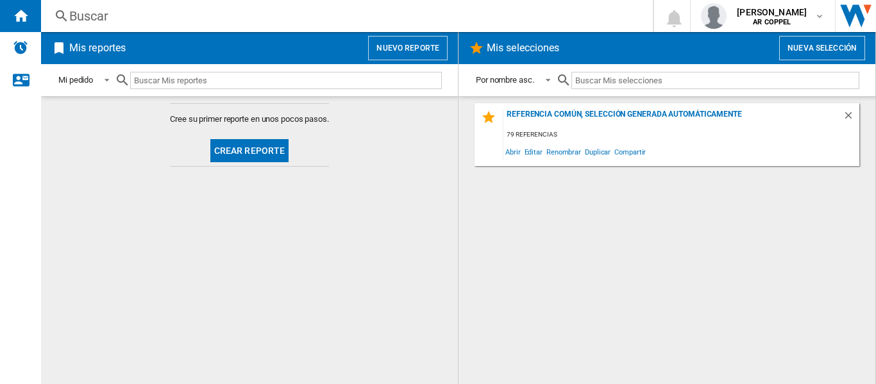 Image resolution: width=876 pixels, height=384 pixels. I want to click on img: alerts-logo.svg, so click(21, 47).